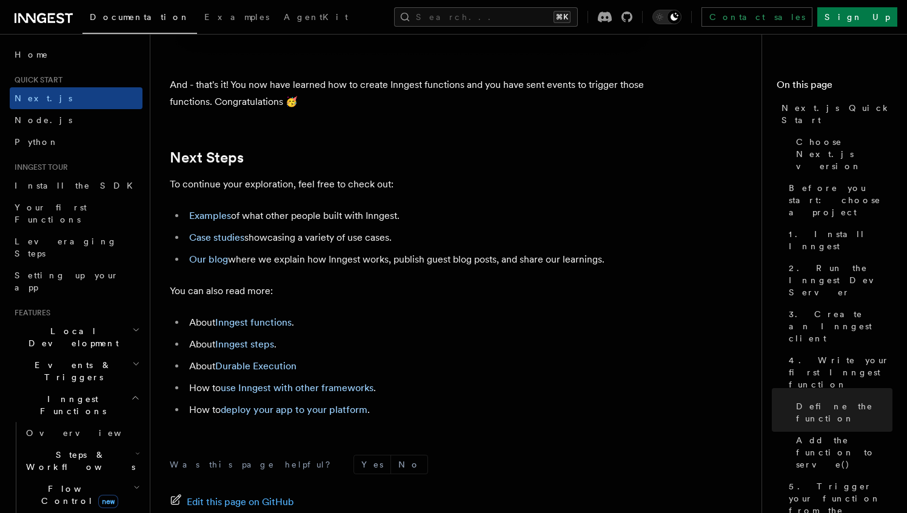 The height and width of the screenshot is (513, 907). Describe the element at coordinates (77, 186) in the screenshot. I see `span: Install the SDK` at that location.